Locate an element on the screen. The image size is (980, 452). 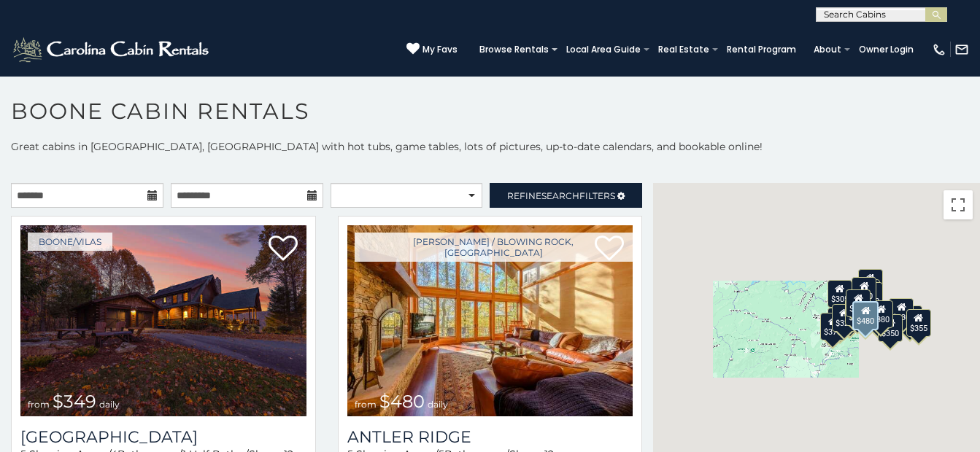
div: $305 is located at coordinates (840, 294).